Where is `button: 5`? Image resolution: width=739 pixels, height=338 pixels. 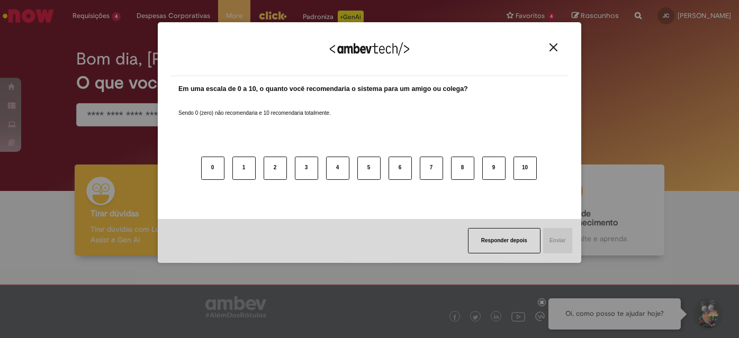
button: 5 is located at coordinates (369, 168).